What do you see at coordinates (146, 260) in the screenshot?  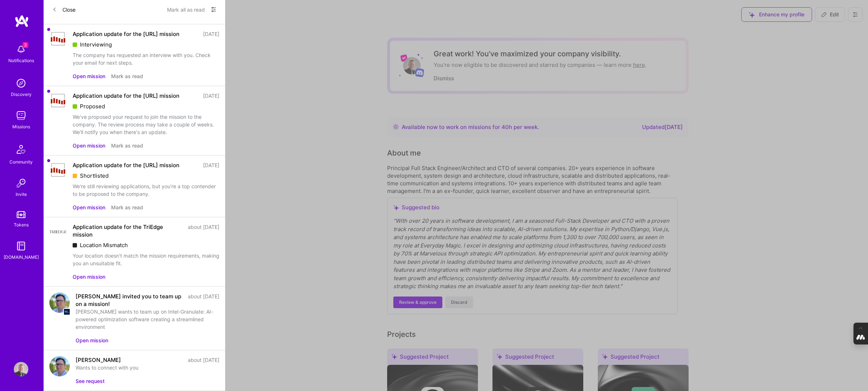 I see `div: Your location doesn't match the mission requirements, making you an unsuitable fit.` at bounding box center [146, 260].